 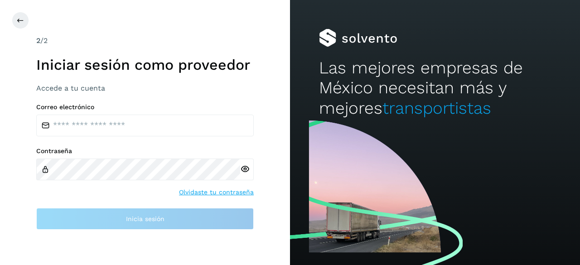 What do you see at coordinates (38, 40) in the screenshot?
I see `span: 2` at bounding box center [38, 40].